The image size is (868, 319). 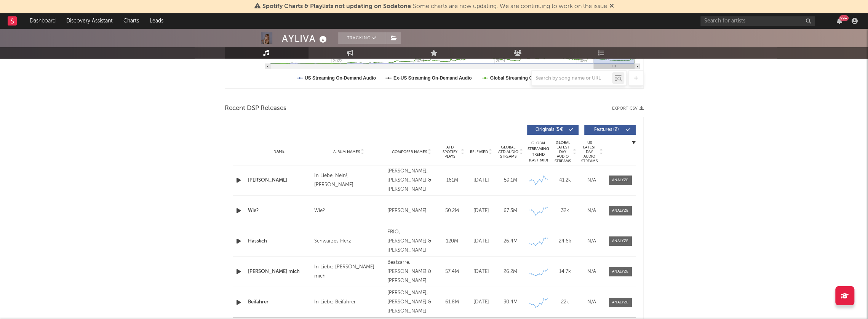 What do you see at coordinates (610, 130) in the screenshot?
I see `button: Features(2)` at bounding box center [610, 130].